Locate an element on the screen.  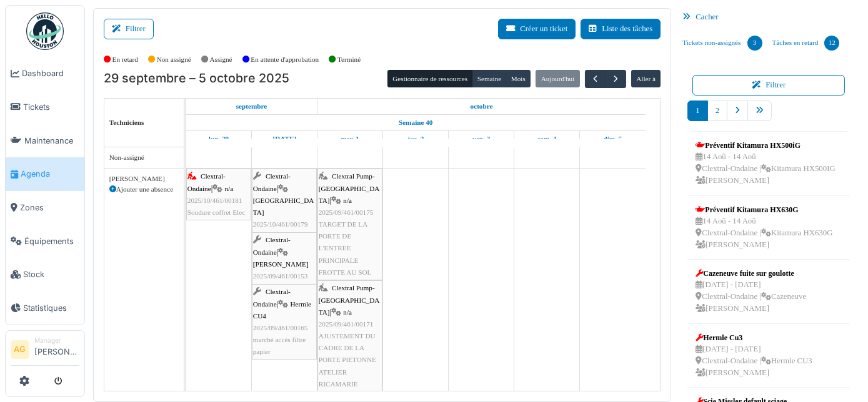
button: Suivant is located at coordinates (615, 79).